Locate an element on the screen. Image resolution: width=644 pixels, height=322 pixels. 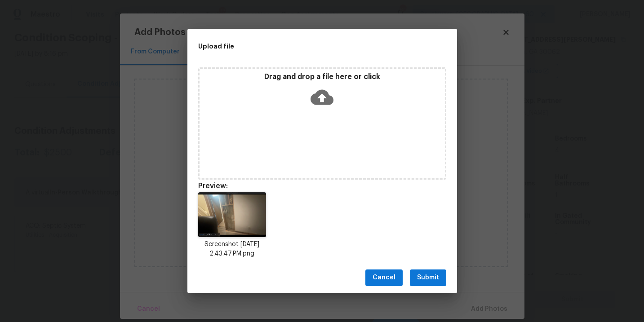
span: Cancel is located at coordinates (384, 278).